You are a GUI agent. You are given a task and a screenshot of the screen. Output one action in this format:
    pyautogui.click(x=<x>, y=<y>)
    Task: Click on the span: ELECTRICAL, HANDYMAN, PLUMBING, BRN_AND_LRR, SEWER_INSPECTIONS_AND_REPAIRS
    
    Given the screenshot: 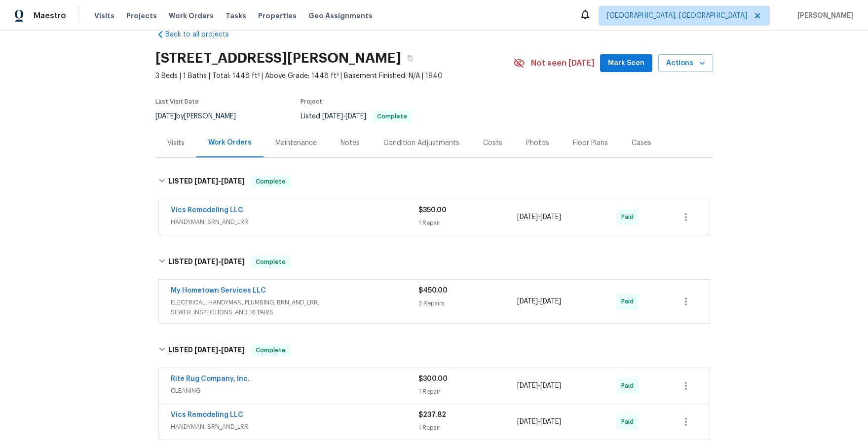 What is the action you would take?
    pyautogui.click(x=294, y=307)
    